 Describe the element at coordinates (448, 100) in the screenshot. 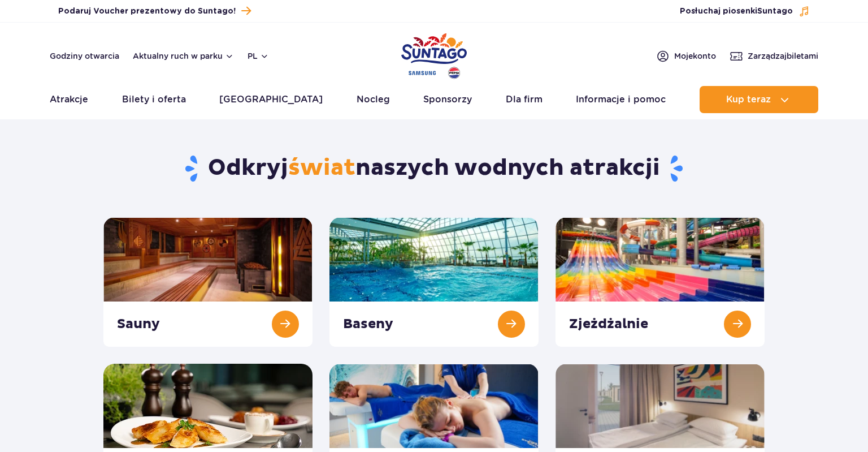

I see `a: Sponsorzy` at that location.